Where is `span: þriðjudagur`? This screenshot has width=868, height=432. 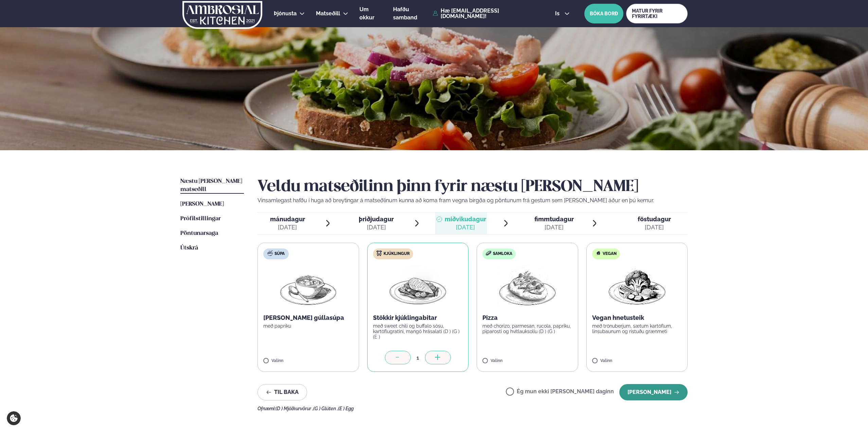 span: þriðjudagur is located at coordinates (376, 219).